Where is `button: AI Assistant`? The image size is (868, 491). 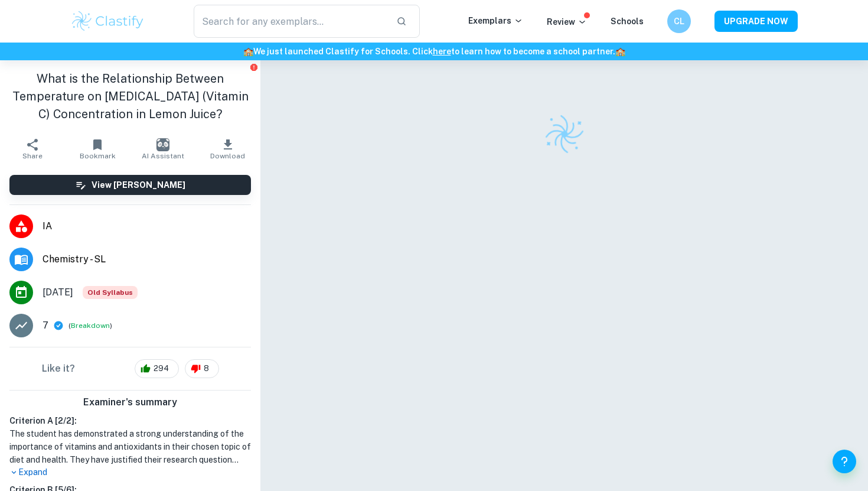 button: AI Assistant is located at coordinates (163, 149).